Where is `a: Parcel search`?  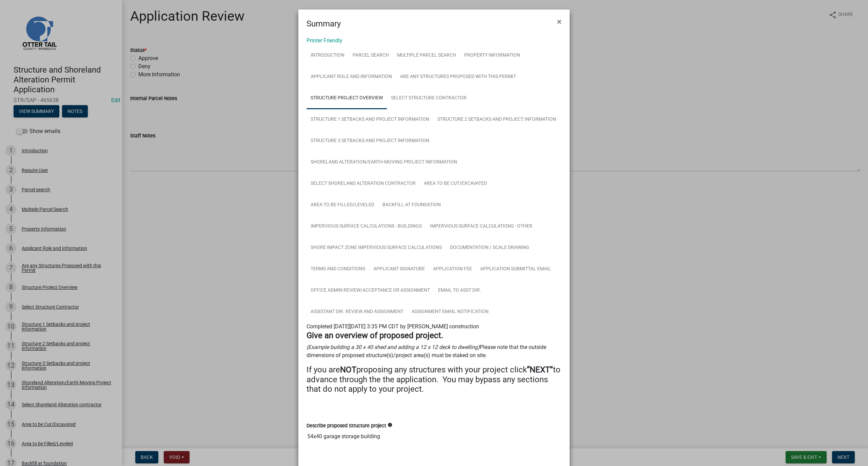 a: Parcel search is located at coordinates (371, 56).